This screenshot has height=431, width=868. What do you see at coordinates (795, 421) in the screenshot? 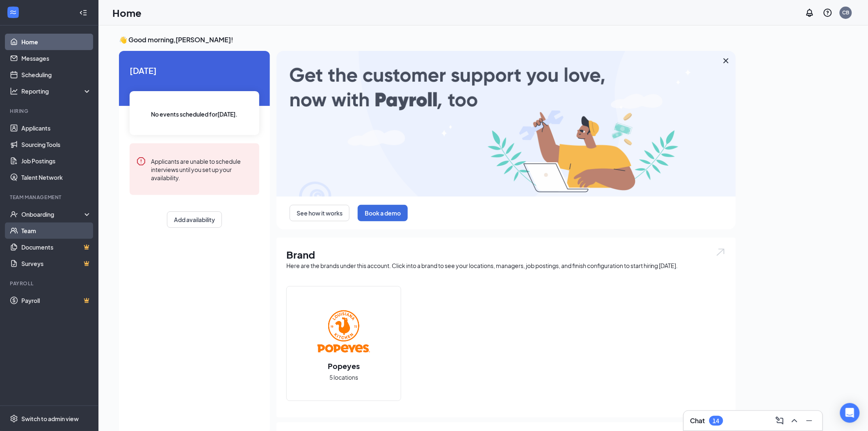
I see `button: ChevronUp` at bounding box center [795, 421].